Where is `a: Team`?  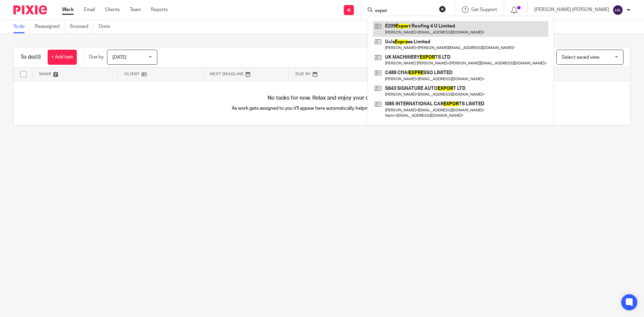 a: Team is located at coordinates (135, 10).